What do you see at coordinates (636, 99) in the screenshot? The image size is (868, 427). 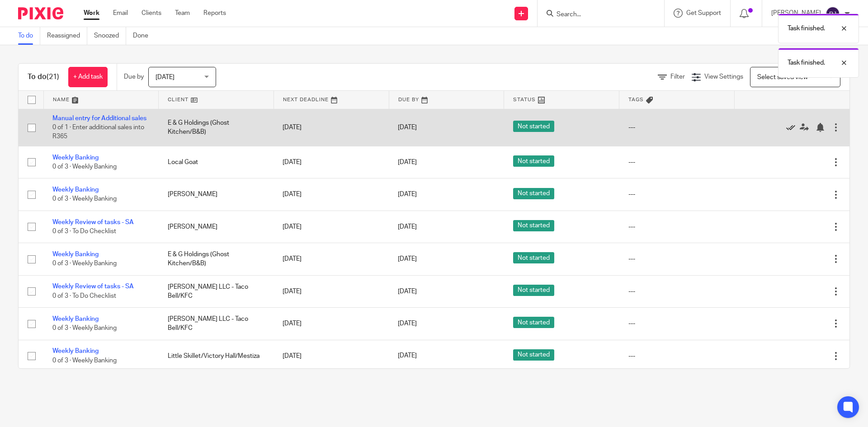 I see `span: Tags` at bounding box center [636, 99].